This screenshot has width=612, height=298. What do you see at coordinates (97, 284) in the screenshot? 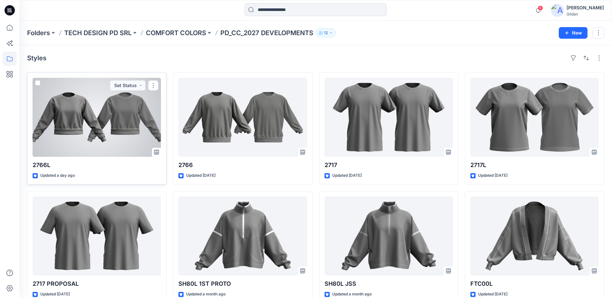
I see `p: 2717 PROPOSAL` at bounding box center [97, 284].